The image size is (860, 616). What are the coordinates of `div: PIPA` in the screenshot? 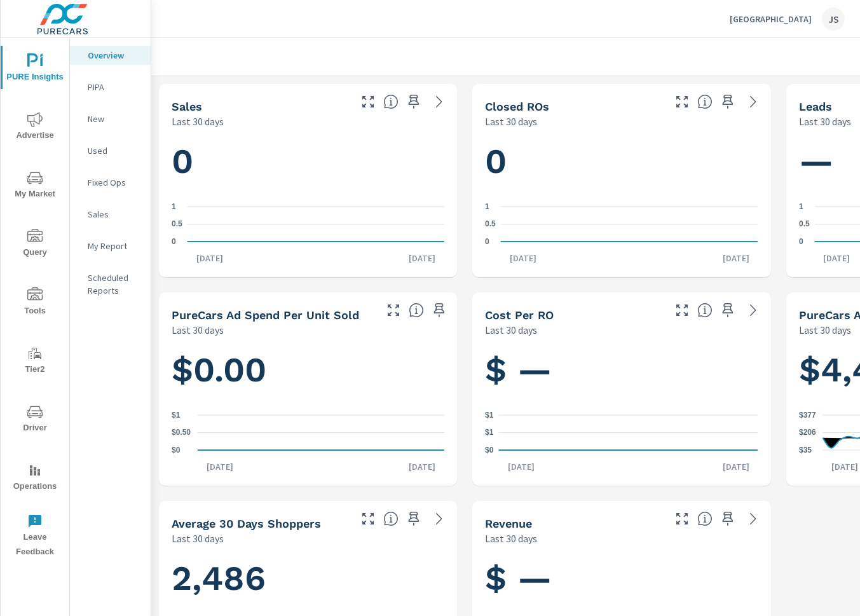 It's located at (110, 87).